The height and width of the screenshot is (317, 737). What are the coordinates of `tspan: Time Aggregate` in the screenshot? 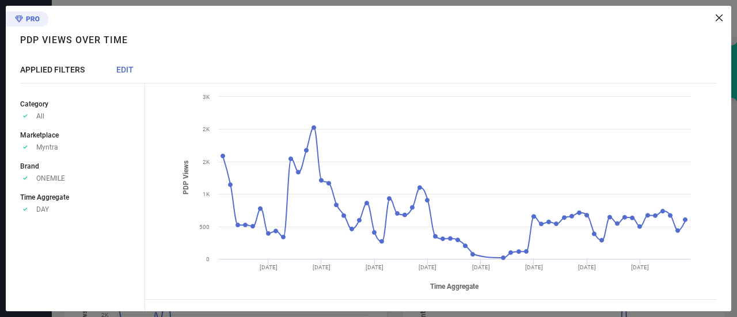 It's located at (454, 287).